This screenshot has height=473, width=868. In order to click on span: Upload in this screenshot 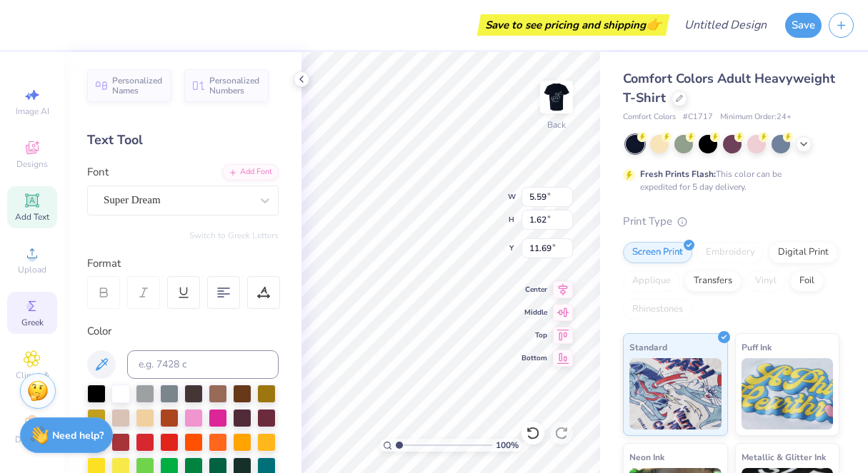, I will do `click(32, 270)`.